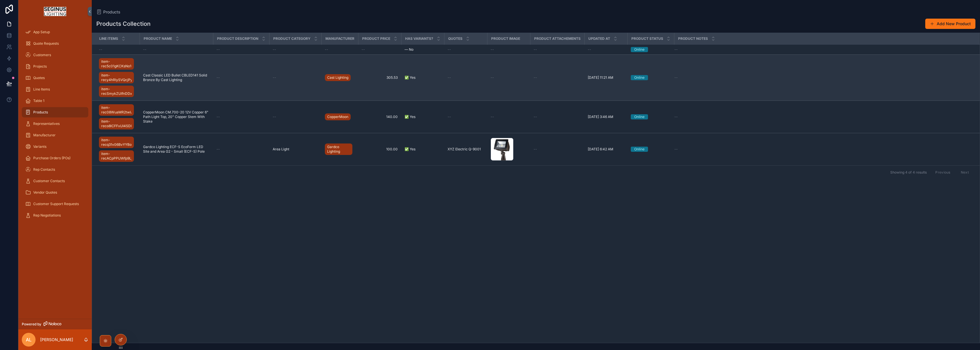  I want to click on span: Has Variants?, so click(419, 39).